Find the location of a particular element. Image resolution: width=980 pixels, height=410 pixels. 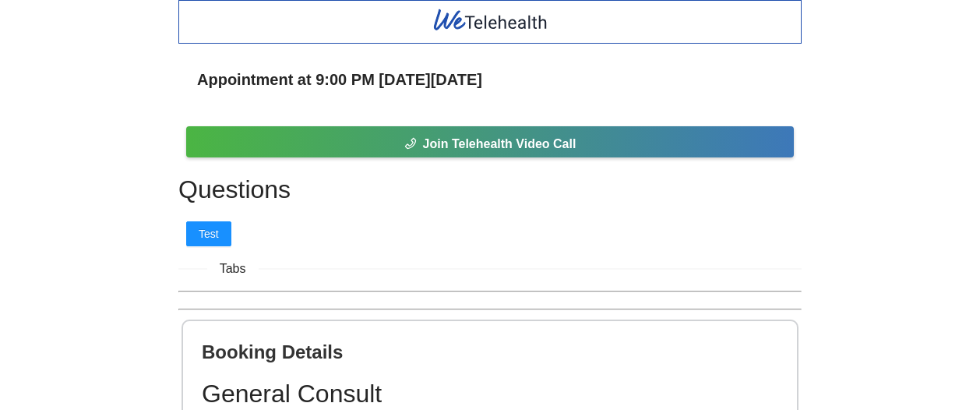

button: phoneJoin Telehealth Video Call is located at coordinates (490, 142).